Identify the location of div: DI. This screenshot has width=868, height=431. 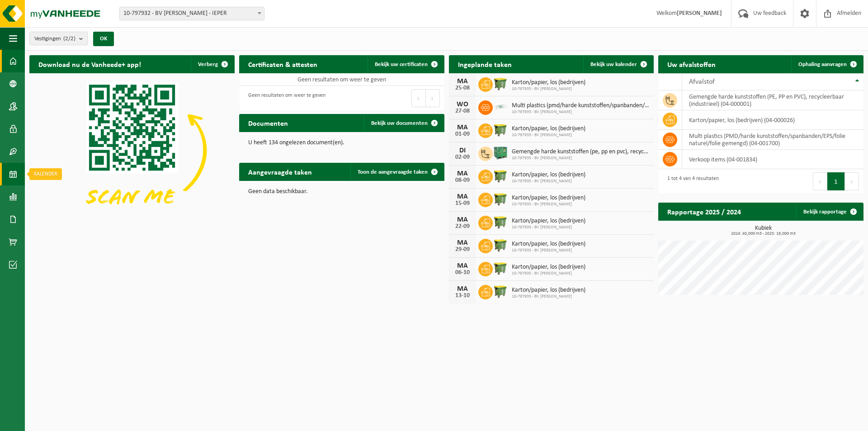
(462, 150).